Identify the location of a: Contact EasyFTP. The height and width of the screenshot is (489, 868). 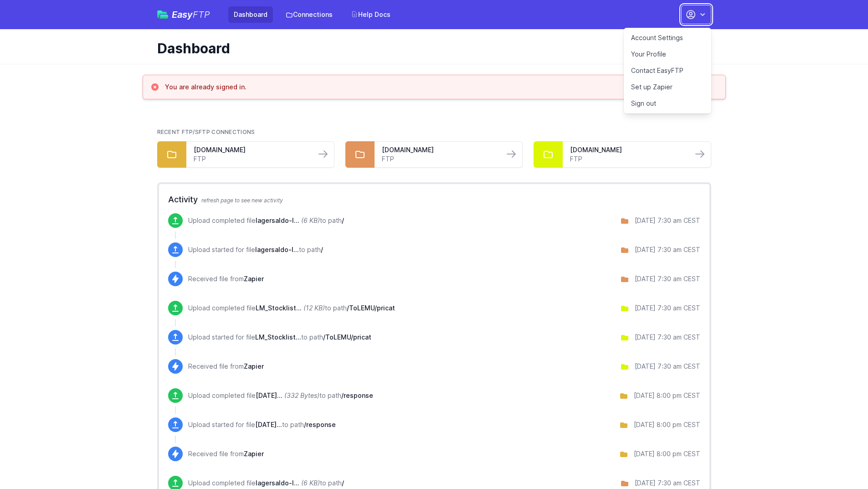
(668, 71).